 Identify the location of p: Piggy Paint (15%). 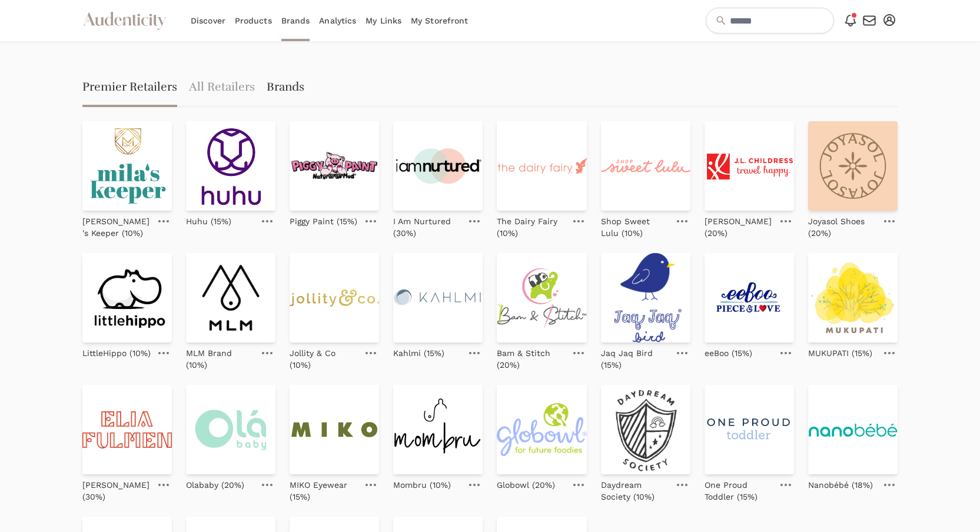
(323, 221).